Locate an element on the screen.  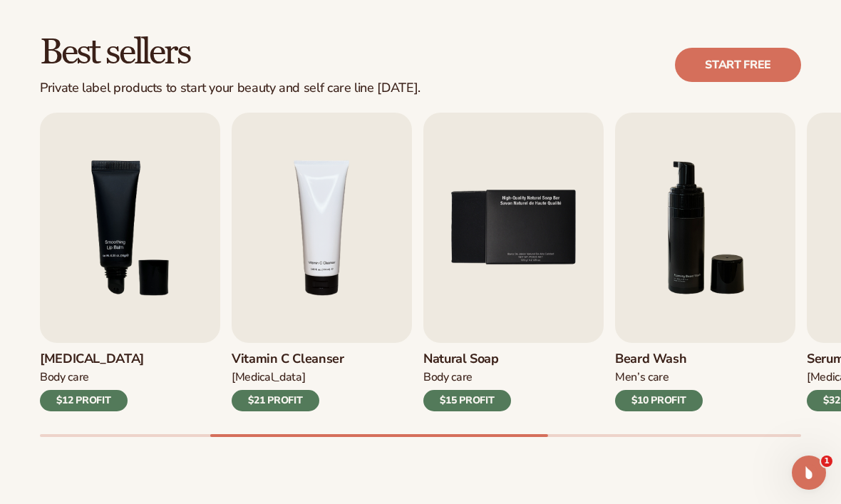
h2: Best sellers is located at coordinates (230, 53).